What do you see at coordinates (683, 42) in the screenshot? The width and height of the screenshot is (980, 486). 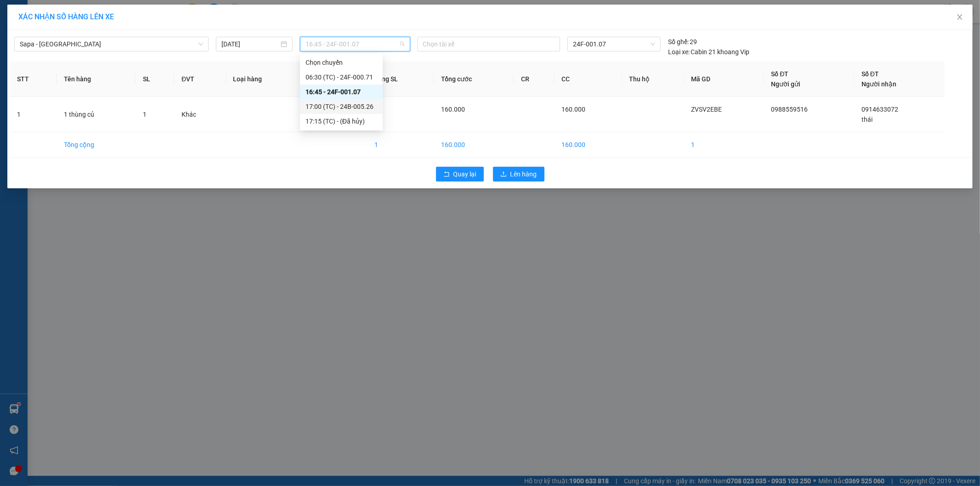 I see `div: 29` at bounding box center [683, 42].